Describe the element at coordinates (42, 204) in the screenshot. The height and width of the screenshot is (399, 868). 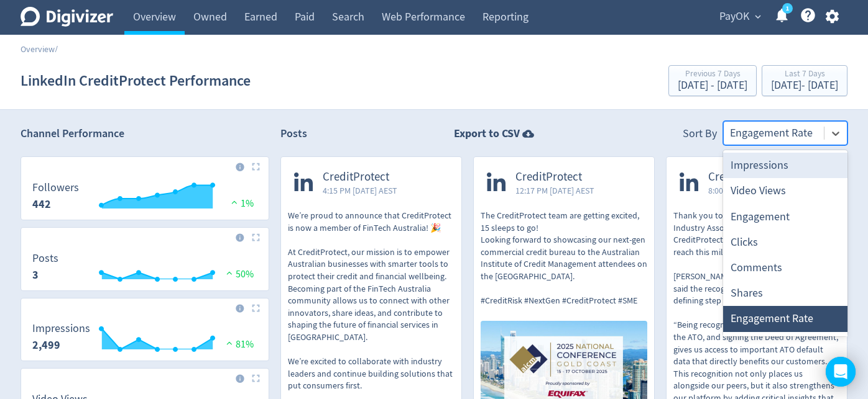
I see `strong: 442` at that location.